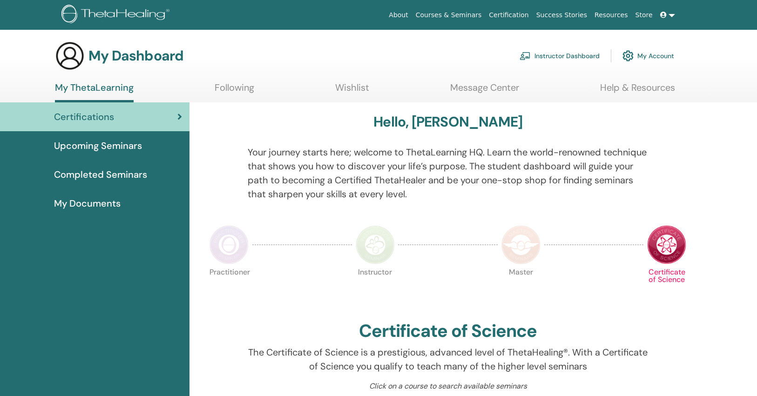 Image resolution: width=757 pixels, height=396 pixels. What do you see at coordinates (559, 56) in the screenshot?
I see `a: Instructor Dashboard` at bounding box center [559, 56].